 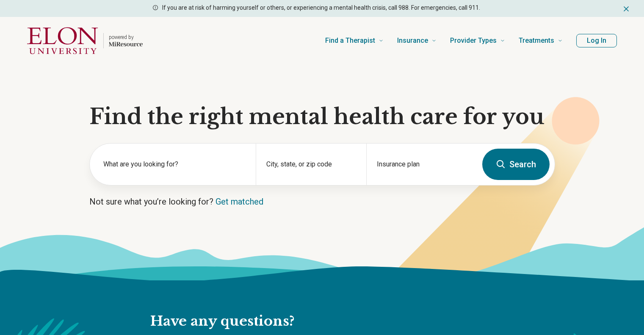 I want to click on h2: Have any questions?, so click(x=312, y=322).